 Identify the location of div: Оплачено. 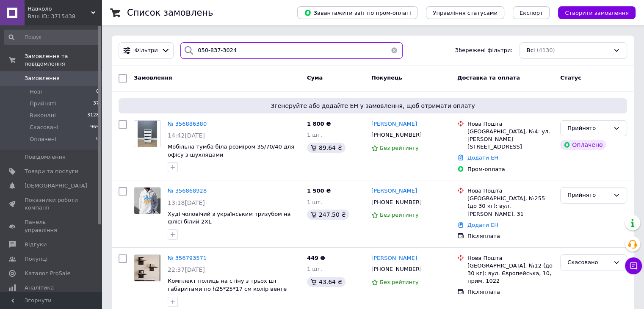
(583, 145).